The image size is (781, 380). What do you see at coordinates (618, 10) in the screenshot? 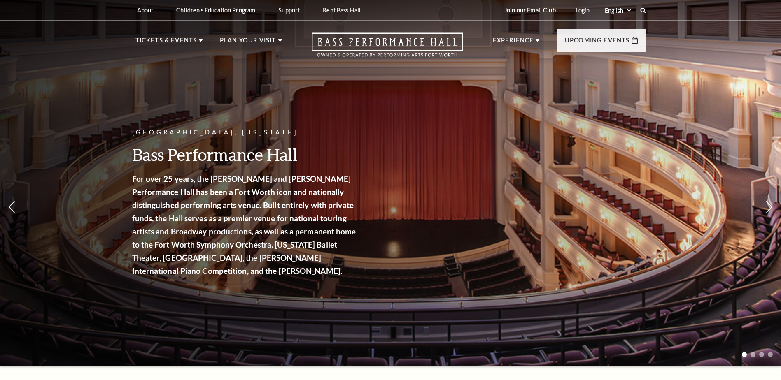
I see `select: Select:` at bounding box center [618, 10].